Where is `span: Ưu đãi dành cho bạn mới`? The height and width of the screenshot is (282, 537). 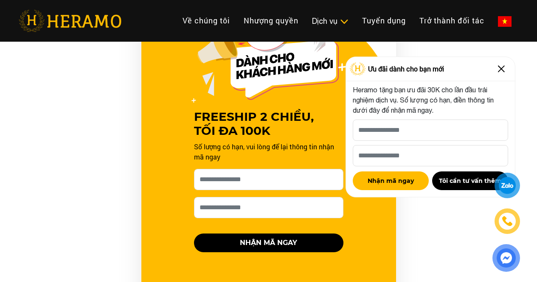
span: Ưu đãi dành cho bạn mới is located at coordinates (406, 69).